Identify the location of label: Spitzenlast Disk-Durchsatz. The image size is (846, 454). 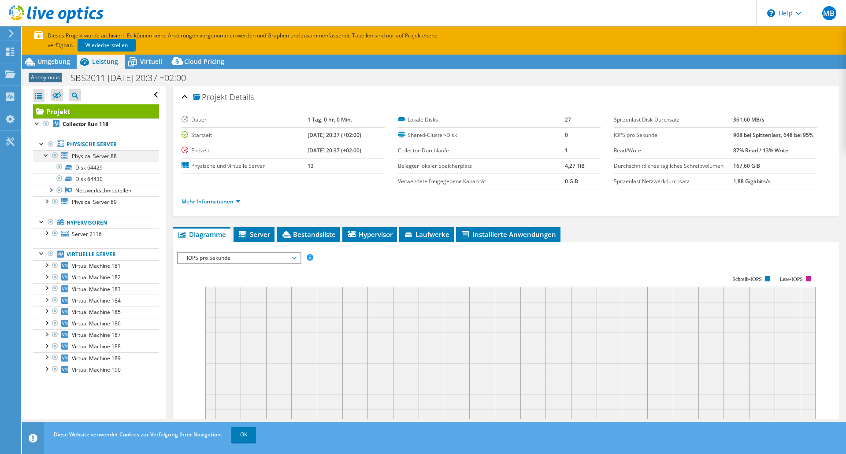
(673, 120).